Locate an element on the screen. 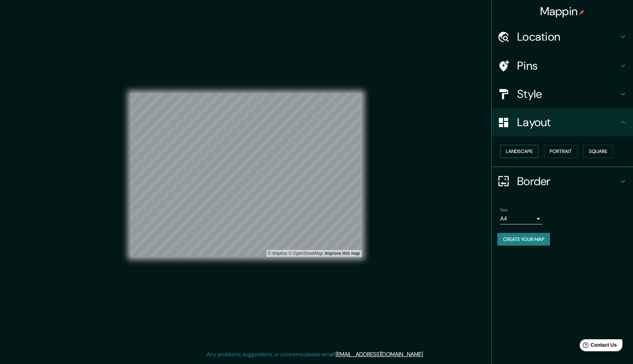 This screenshot has height=364, width=633. h4: Layout is located at coordinates (568, 122).